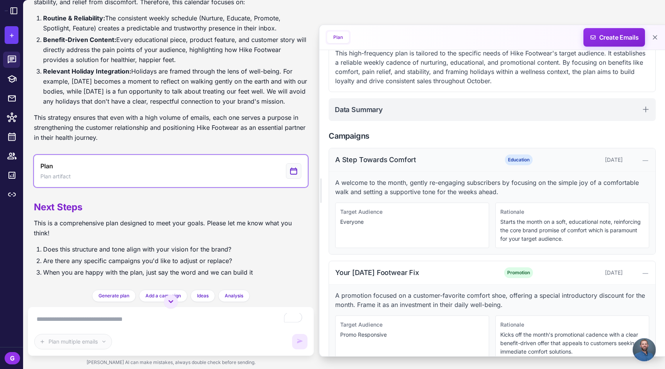 The width and height of the screenshot is (665, 369). I want to click on p: This strategy ensures that even with a high volume of emails, each one serves a purpose in streng..., so click(171, 127).